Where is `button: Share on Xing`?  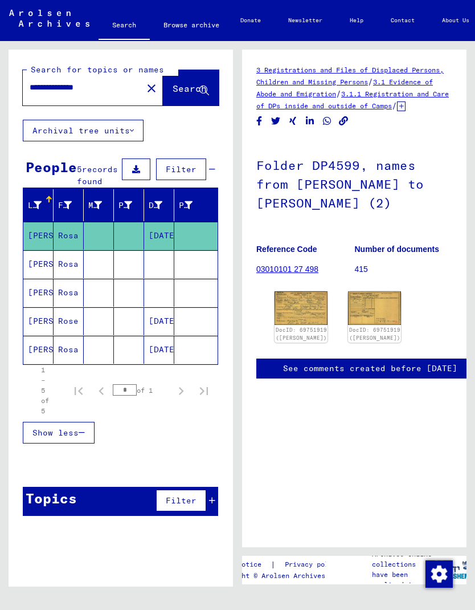
button: Share on Xing is located at coordinates (293, 121).